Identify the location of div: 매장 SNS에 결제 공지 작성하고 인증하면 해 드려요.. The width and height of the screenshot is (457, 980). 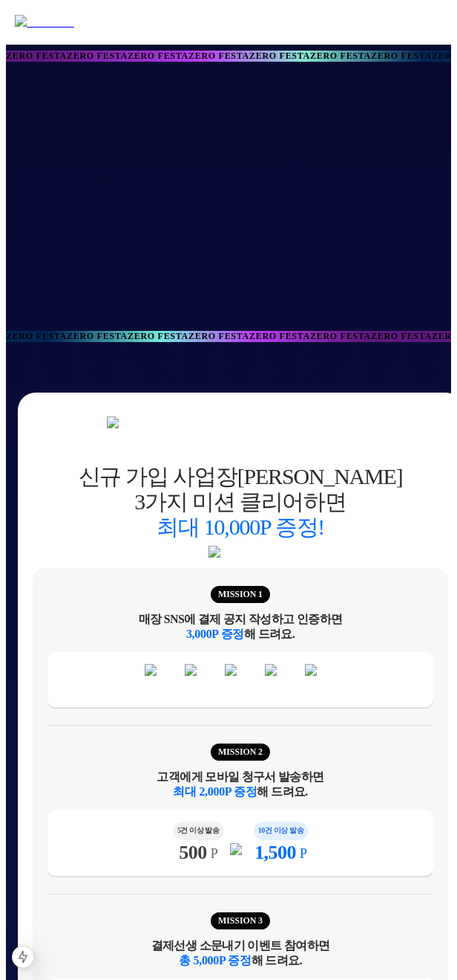
(240, 626).